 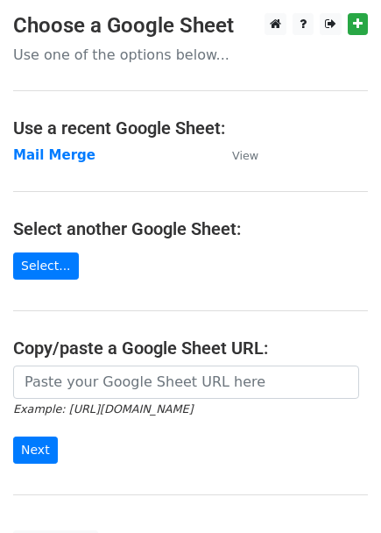 I want to click on a: View, so click(x=237, y=155).